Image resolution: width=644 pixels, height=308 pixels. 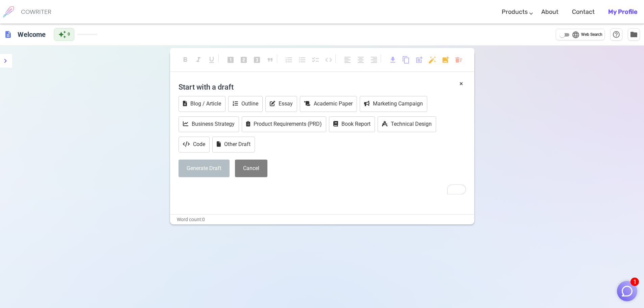 I want to click on a: Contact, so click(x=583, y=12).